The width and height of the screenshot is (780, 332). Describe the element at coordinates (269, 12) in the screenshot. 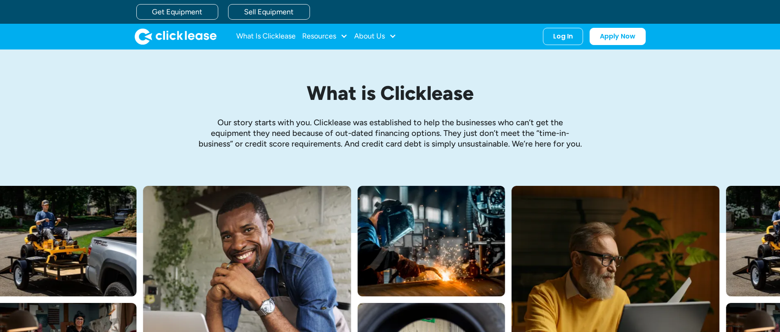

I see `a: Sell Equipment` at that location.